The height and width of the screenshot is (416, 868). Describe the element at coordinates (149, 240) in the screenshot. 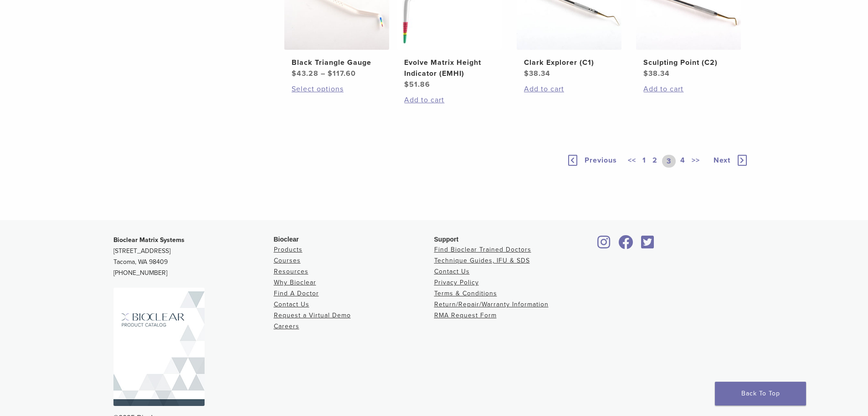

I see `strong: Bioclear Matrix Systems` at that location.